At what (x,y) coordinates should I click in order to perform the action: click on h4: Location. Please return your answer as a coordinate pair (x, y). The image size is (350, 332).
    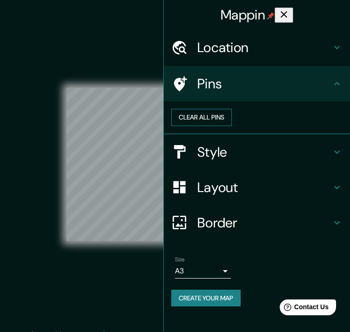
    Looking at the image, I should click on (264, 47).